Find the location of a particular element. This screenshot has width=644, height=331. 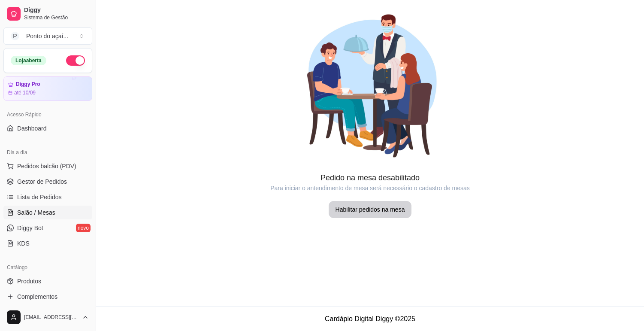

span: Dashboard is located at coordinates (32, 129).